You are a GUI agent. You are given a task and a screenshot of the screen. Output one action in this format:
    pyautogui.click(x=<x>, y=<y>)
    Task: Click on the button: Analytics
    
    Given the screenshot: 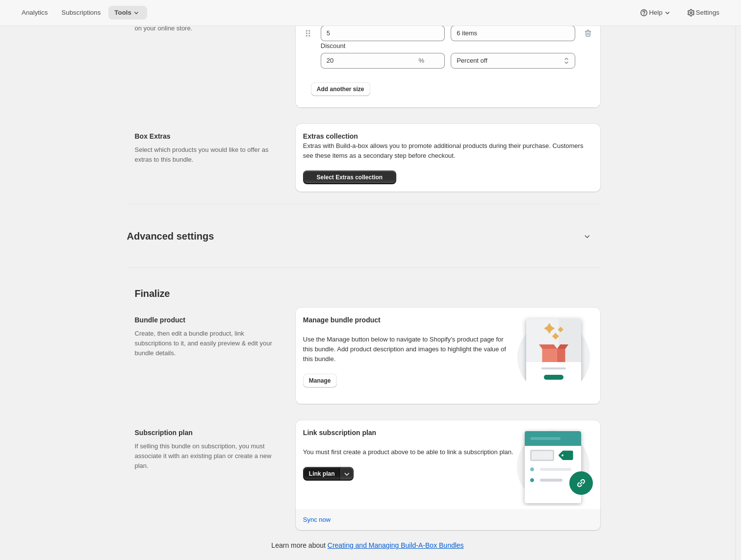 What is the action you would take?
    pyautogui.click(x=34, y=13)
    